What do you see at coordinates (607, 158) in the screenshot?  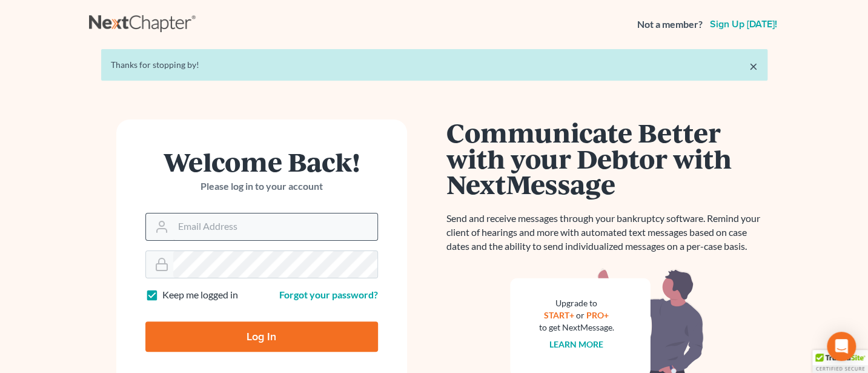 I see `h1: Communicate Better with your Debtor with NextMessage` at bounding box center [607, 158].